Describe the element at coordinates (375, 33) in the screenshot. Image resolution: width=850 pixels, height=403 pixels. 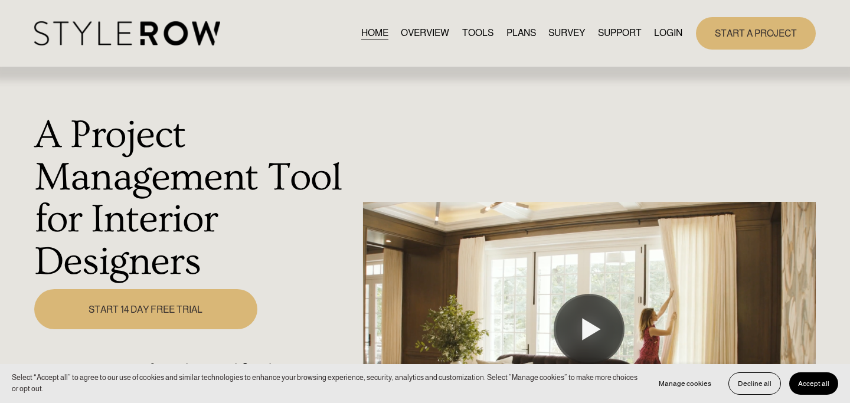
I see `a: HOME` at that location.